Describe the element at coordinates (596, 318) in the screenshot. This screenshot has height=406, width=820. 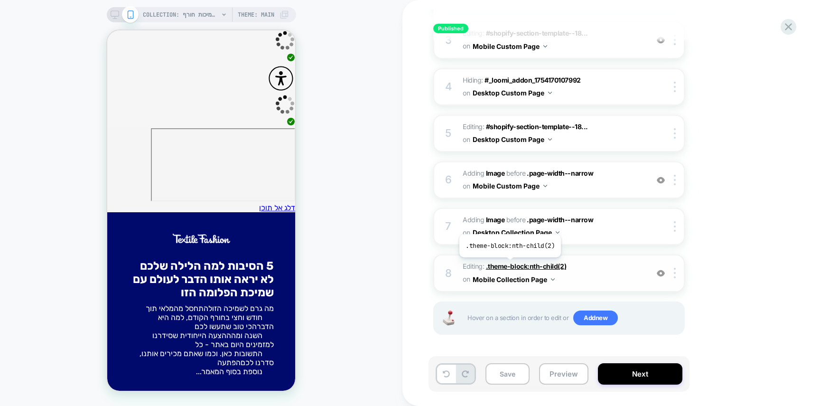
I see `span: Add new` at that location.